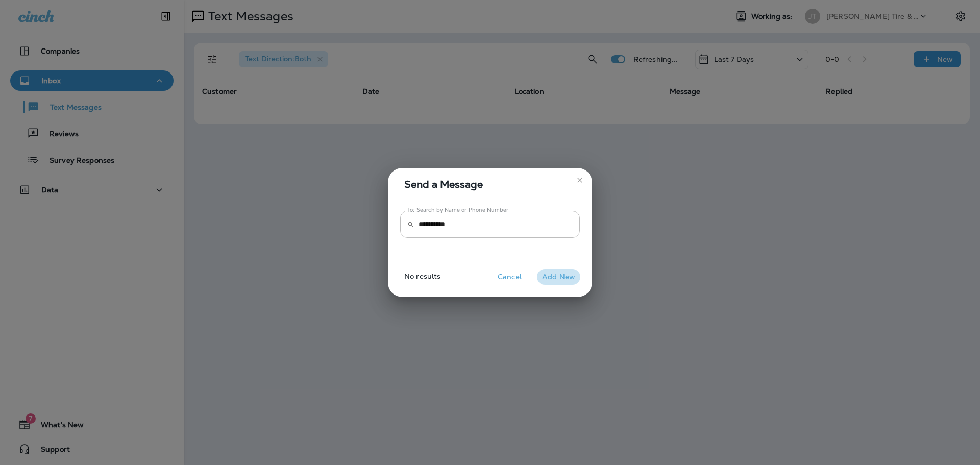 This screenshot has width=980, height=465. I want to click on button: Add New, so click(559, 277).